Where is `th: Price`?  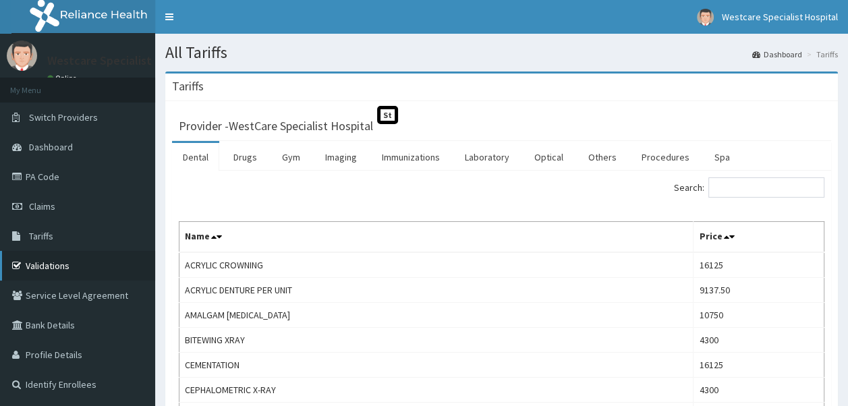
th: Price is located at coordinates (759, 237).